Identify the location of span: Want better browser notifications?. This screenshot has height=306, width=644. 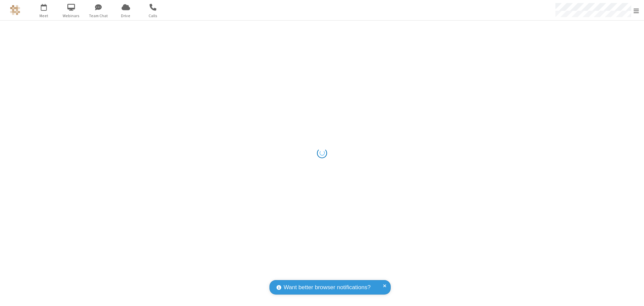
(327, 288).